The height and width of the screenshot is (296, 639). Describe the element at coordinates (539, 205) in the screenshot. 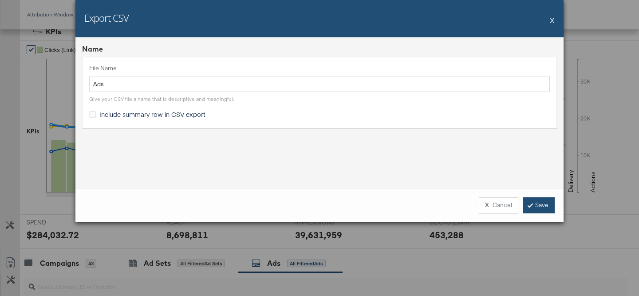

I see `a: Save` at that location.